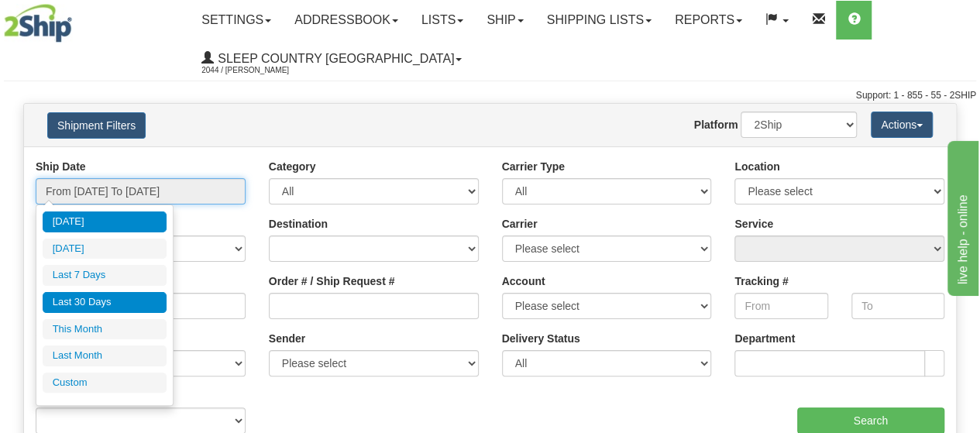 This screenshot has width=980, height=433. I want to click on label: Ship Date, so click(61, 166).